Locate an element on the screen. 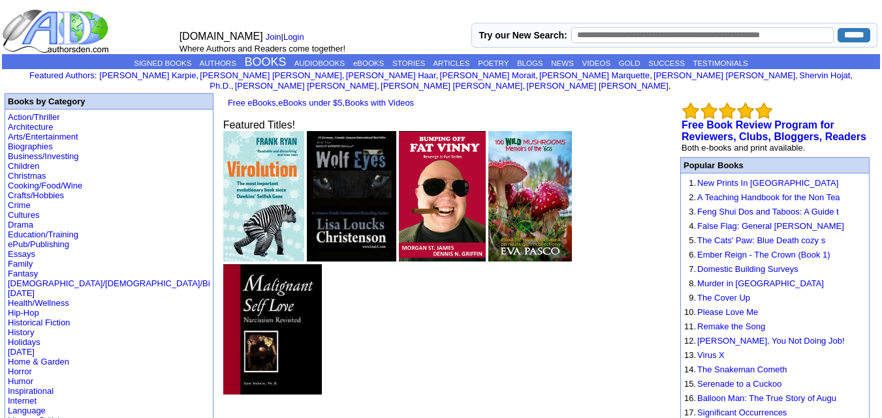 This screenshot has width=882, height=418. a: TESTIMONIALS is located at coordinates (720, 63).